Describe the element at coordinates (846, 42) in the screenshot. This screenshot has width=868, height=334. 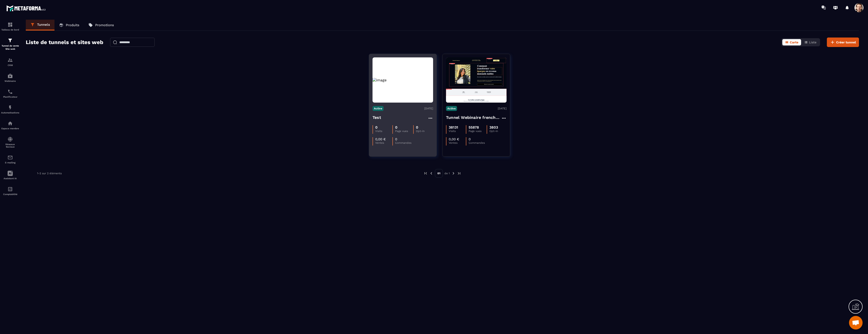
I see `span: Créer tunnel` at that location.